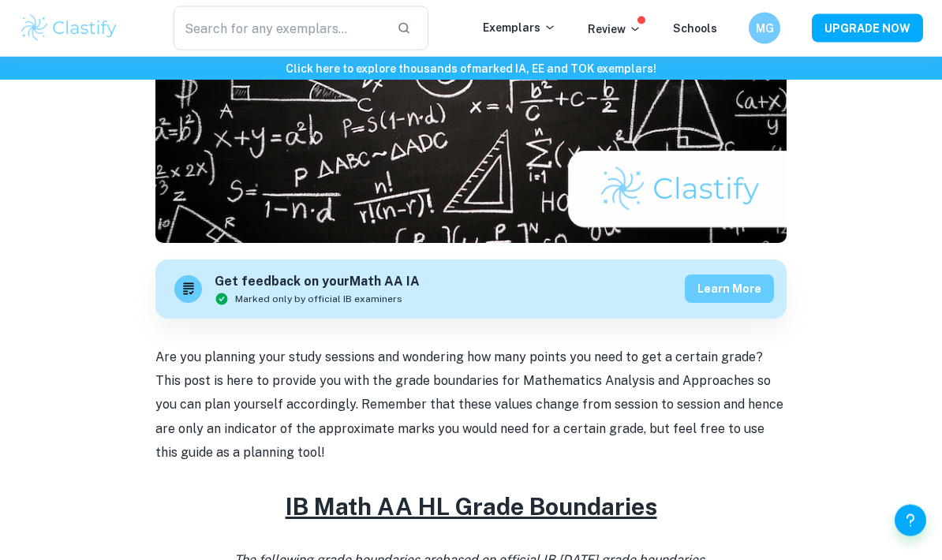 This screenshot has height=560, width=942. What do you see at coordinates (69, 28) in the screenshot?
I see `a: Clastify logo` at bounding box center [69, 28].